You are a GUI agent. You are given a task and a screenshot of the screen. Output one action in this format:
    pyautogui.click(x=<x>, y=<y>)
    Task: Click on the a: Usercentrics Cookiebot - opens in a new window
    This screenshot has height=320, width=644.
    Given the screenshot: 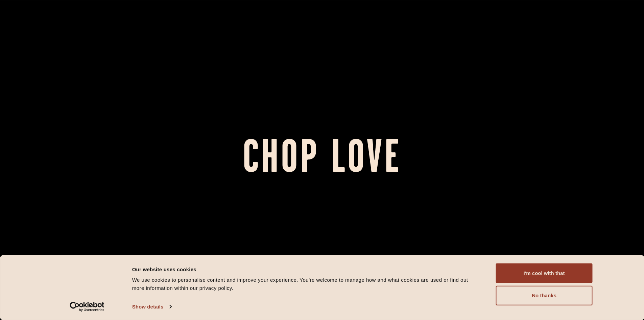 What is the action you would take?
    pyautogui.click(x=87, y=307)
    